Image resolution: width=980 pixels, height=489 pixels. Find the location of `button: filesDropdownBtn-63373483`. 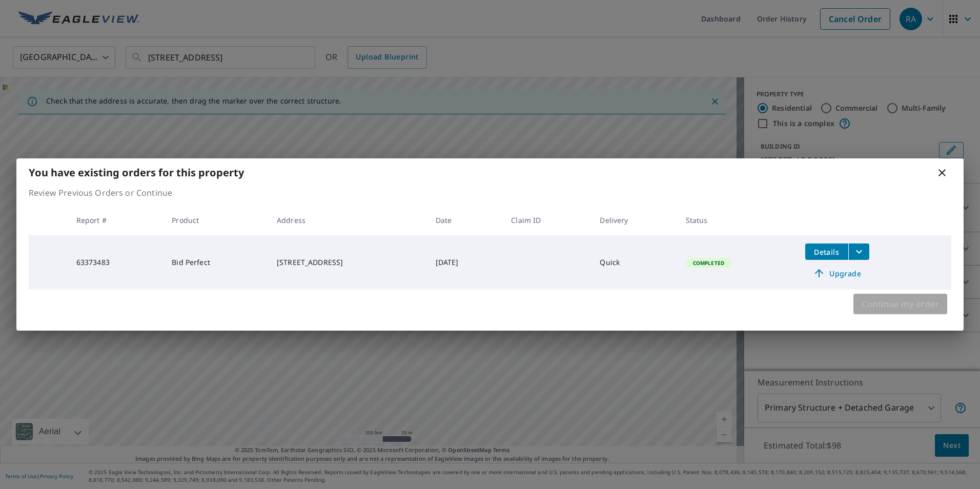

button: filesDropdownBtn-63373483 is located at coordinates (859, 252).